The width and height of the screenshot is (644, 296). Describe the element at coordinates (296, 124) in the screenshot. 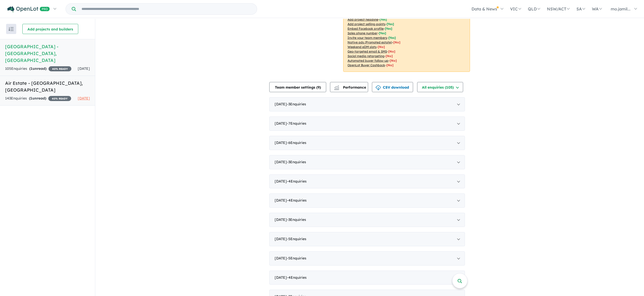

I see `span: - 7 Enquir ies` at that location.